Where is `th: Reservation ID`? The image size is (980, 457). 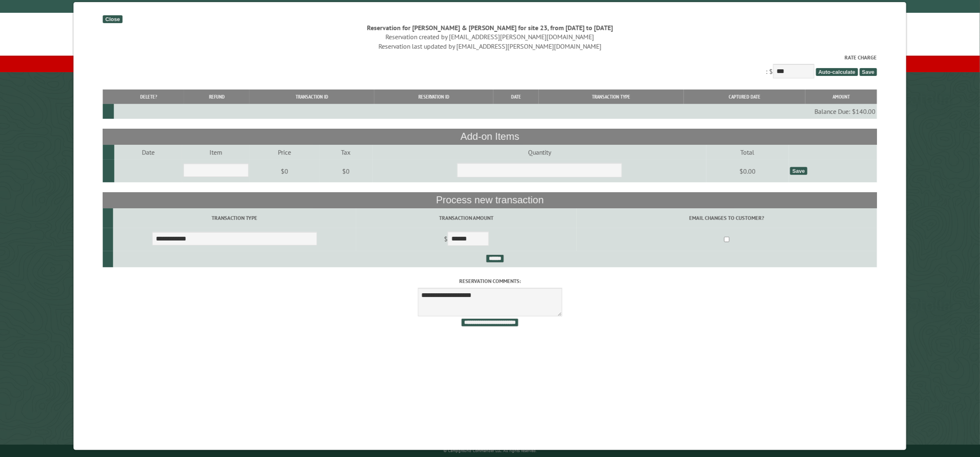
th: Reservation ID is located at coordinates (434, 97).